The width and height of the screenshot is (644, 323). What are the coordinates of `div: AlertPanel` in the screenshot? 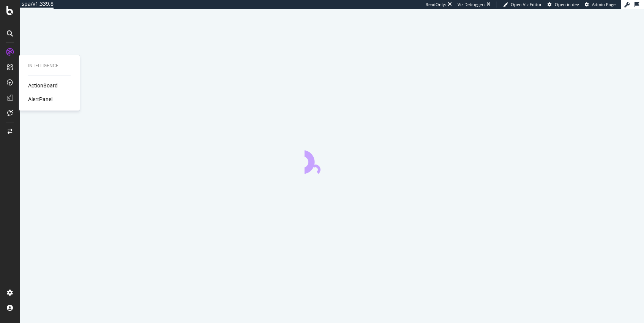 It's located at (40, 99).